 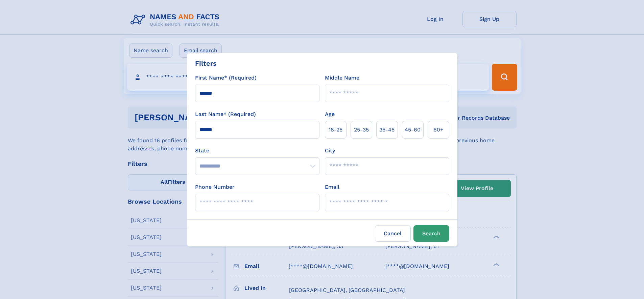 What do you see at coordinates (332, 187) in the screenshot?
I see `label: Email` at bounding box center [332, 187].